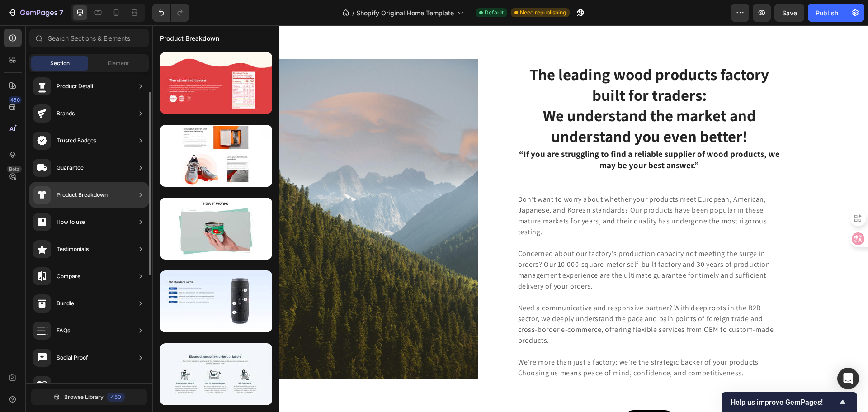  What do you see at coordinates (497, 245) in the screenshot?
I see `p: Concerned about our factory's production capacity not meeting the surge in orders? Our 10,000-squ...` at bounding box center [497, 245].